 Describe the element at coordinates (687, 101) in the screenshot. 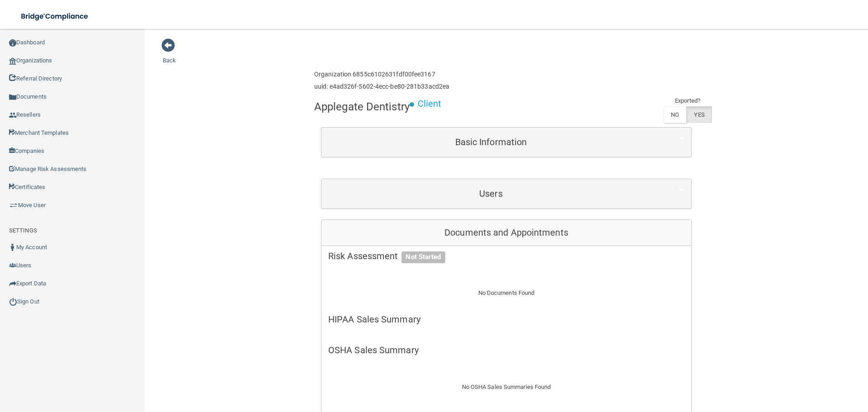

I see `td: Exported?` at that location.